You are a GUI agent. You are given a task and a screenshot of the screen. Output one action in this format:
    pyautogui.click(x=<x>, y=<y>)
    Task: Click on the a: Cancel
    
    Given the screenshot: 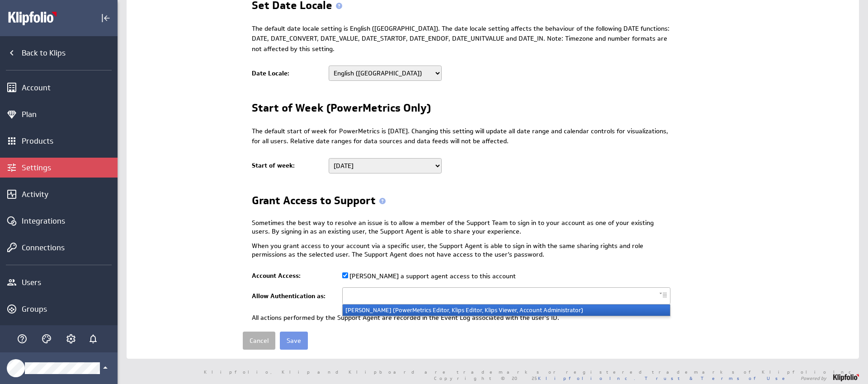 What is the action you would take?
    pyautogui.click(x=259, y=341)
    